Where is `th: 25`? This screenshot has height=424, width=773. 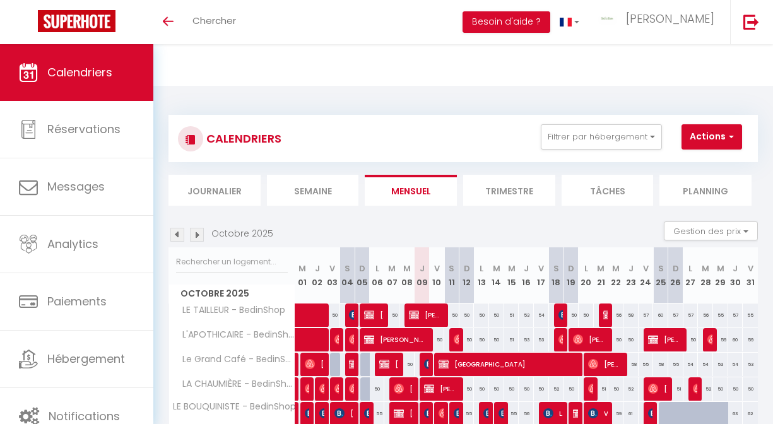 th: 25 is located at coordinates (661, 275).